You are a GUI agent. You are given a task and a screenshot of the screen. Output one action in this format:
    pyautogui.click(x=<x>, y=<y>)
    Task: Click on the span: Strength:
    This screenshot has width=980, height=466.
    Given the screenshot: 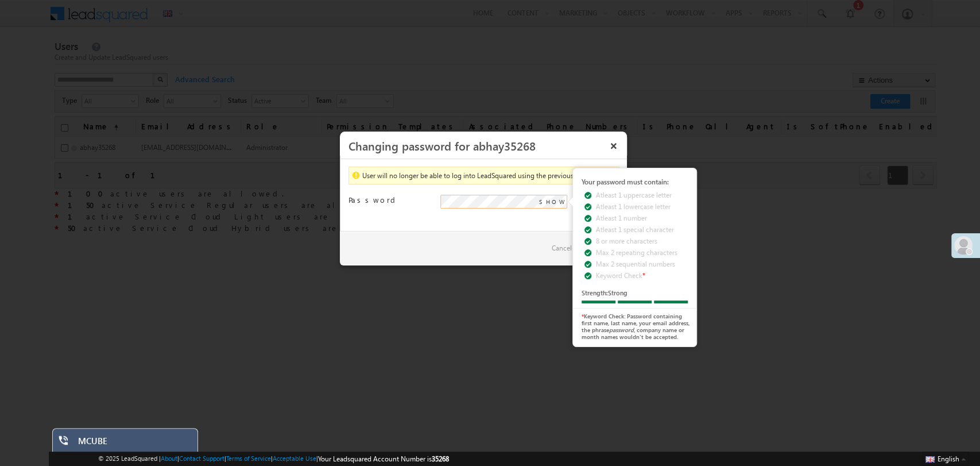 What is the action you would take?
    pyautogui.click(x=595, y=292)
    